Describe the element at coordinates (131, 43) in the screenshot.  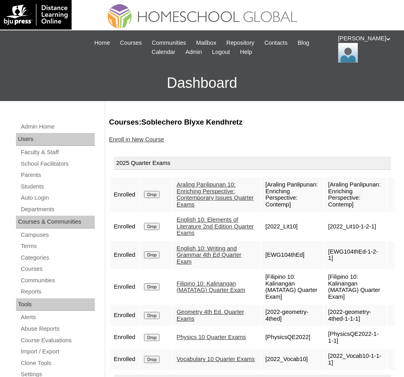
I see `span: Courses` at that location.